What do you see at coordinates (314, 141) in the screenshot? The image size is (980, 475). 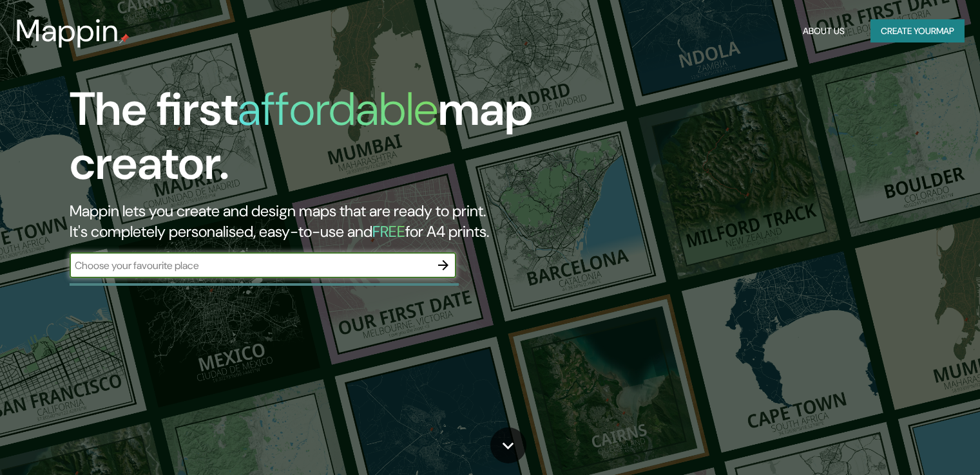 I see `h1: The first map creator.` at bounding box center [314, 141].